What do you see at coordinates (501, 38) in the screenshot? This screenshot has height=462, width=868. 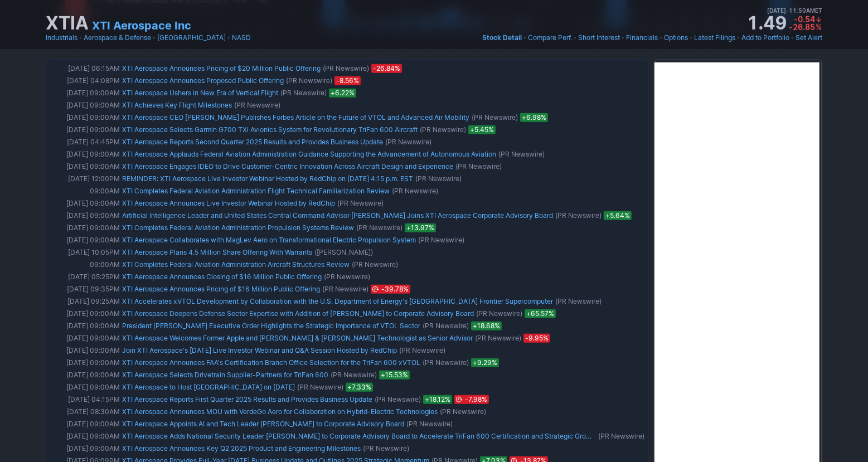 I see `a: Stock Detail` at bounding box center [501, 38].